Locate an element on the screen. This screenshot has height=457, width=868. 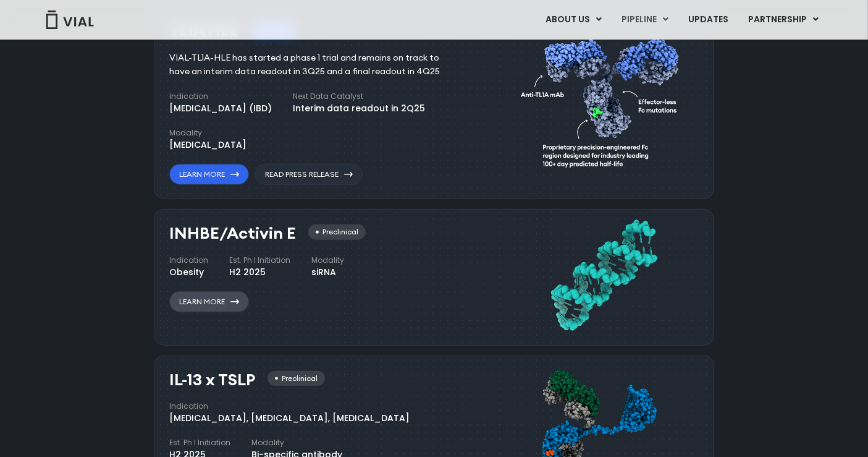
a: PARTNERSHIPMenu Toggle is located at coordinates (784, 20).